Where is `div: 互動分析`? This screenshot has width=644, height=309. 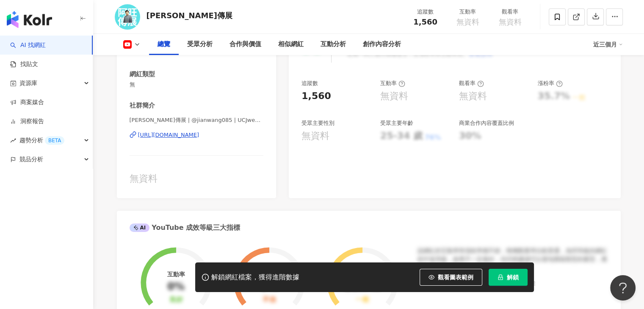 div: 互動分析 is located at coordinates (334, 44).